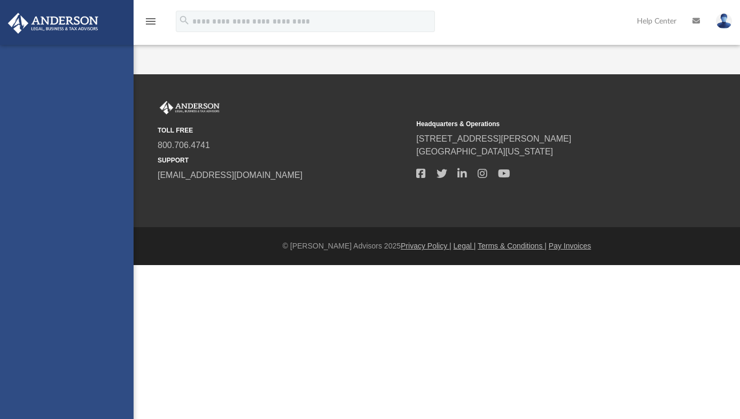 This screenshot has height=419, width=740. I want to click on a: Privacy Policy |, so click(426, 246).